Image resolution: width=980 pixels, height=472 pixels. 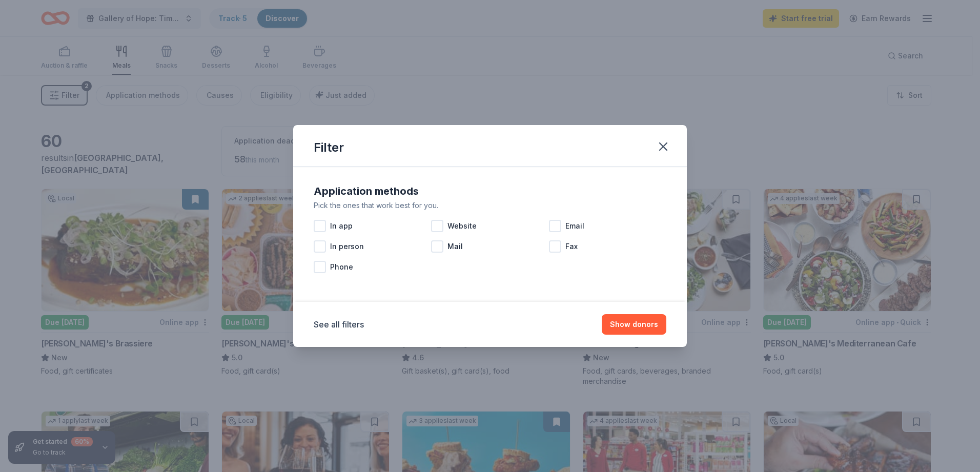 What do you see at coordinates (490, 191) in the screenshot?
I see `div: Application methods` at bounding box center [490, 191].